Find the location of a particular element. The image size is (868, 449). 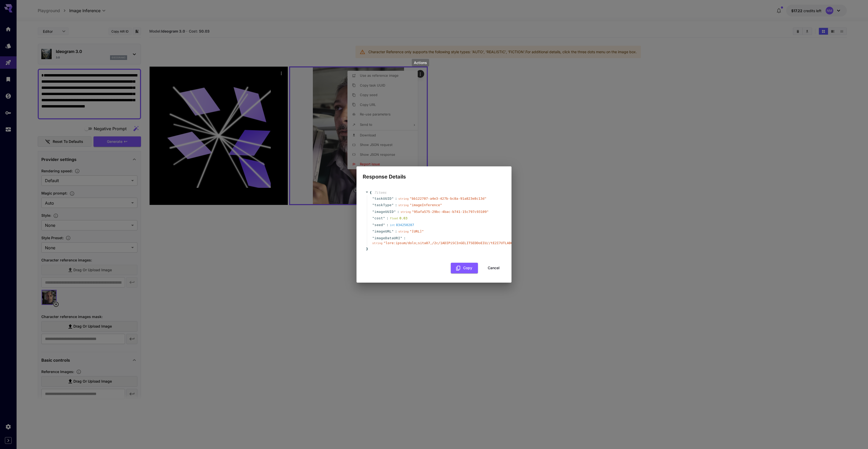

span: " bb122707-a4e3-427b-bc8a-91a823e8c13d " is located at coordinates (448, 198).